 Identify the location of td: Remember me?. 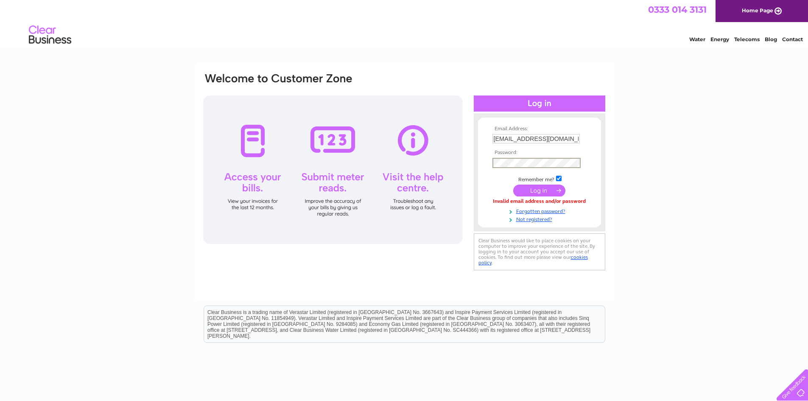
(540, 179).